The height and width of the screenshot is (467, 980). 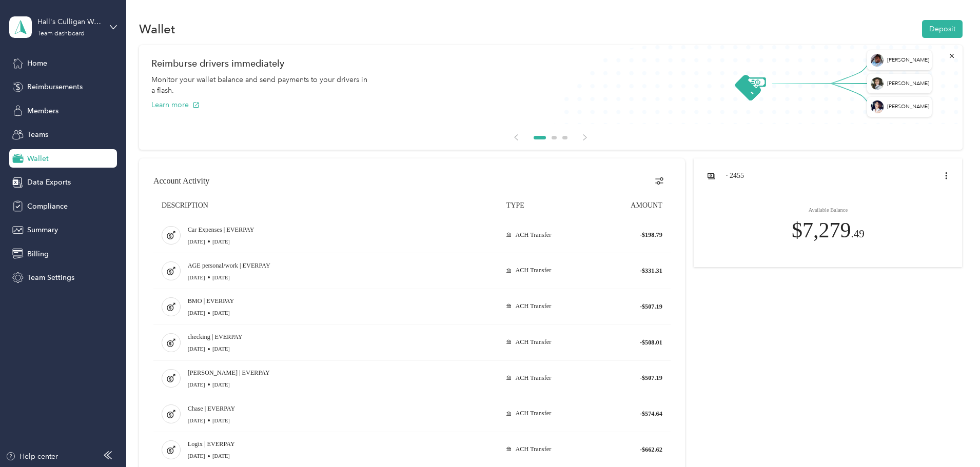 I want to click on div: Hall's Culligan Water, so click(x=69, y=21).